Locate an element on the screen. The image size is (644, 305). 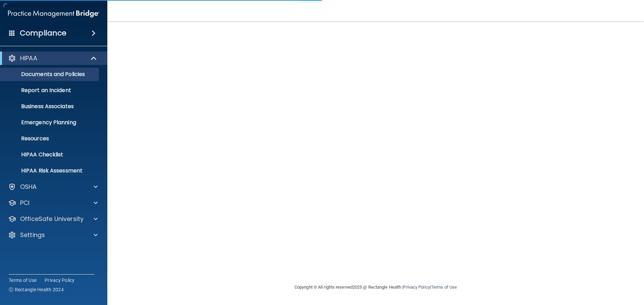
p: Report an Incident is located at coordinates (50, 90).